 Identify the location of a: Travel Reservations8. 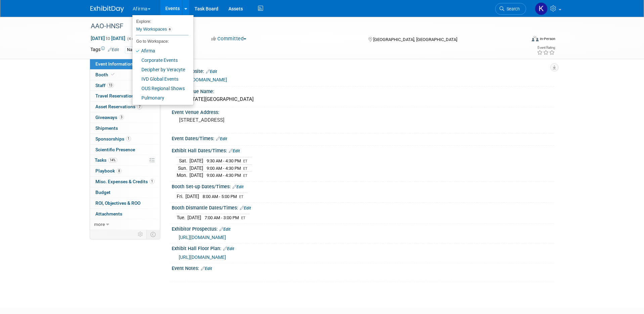
(125, 96).